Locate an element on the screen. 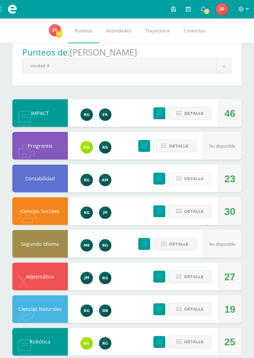  a: Contactos is located at coordinates (195, 31).